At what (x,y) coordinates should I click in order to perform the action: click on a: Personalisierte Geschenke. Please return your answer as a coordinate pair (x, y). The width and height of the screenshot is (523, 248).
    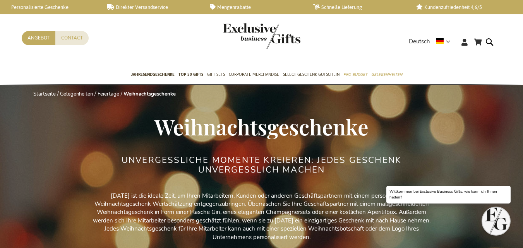
    Looking at the image, I should click on (49, 7).